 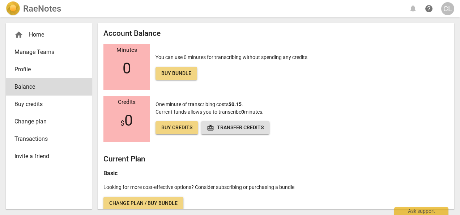 What do you see at coordinates (46, 139) in the screenshot?
I see `span: Transactions` at bounding box center [46, 139].